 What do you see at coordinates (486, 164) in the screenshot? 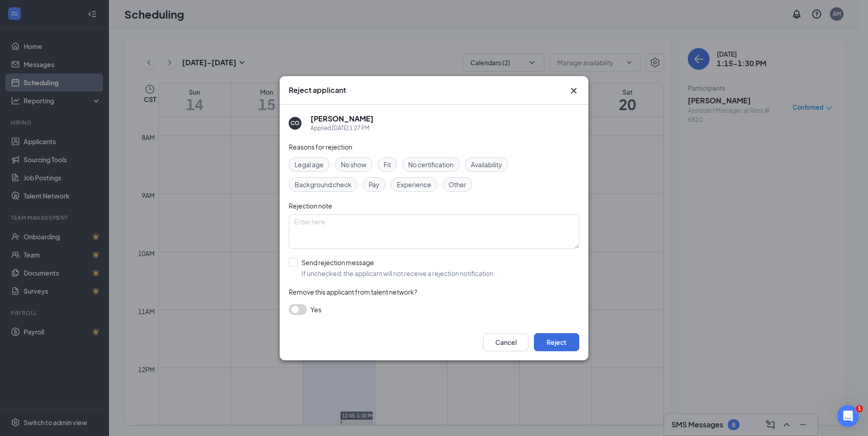
I see `span: Availability` at bounding box center [486, 164].